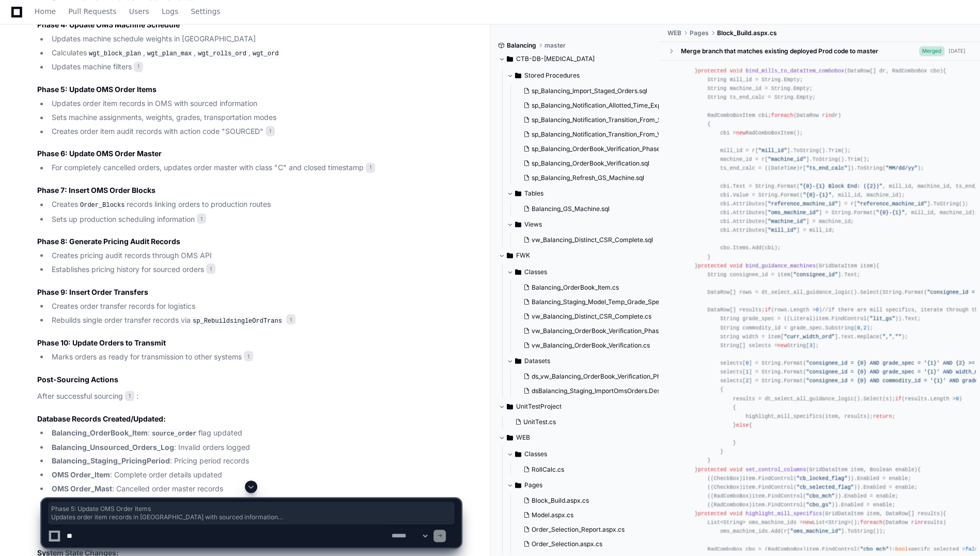  Describe the element at coordinates (795, 71) in the screenshot. I see `span: bind_mills_to_dataItem_combobox` at that location.